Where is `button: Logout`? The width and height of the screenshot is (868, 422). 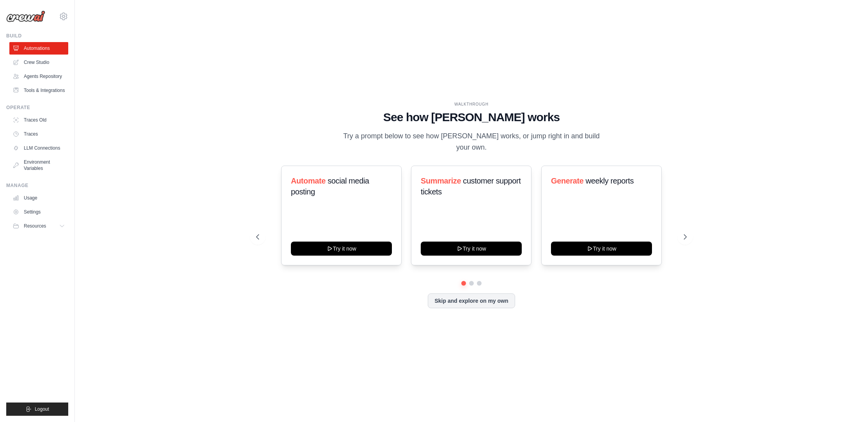 button: Logout is located at coordinates (37, 409).